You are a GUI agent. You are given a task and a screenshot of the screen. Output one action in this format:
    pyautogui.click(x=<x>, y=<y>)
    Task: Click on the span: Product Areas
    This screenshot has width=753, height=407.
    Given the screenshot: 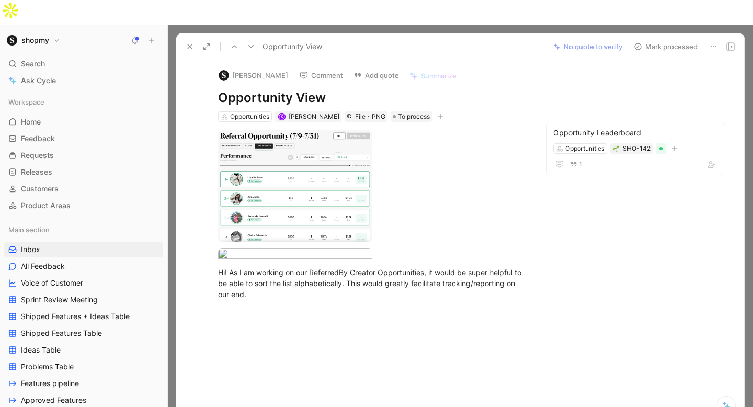 What is the action you would take?
    pyautogui.click(x=46, y=206)
    